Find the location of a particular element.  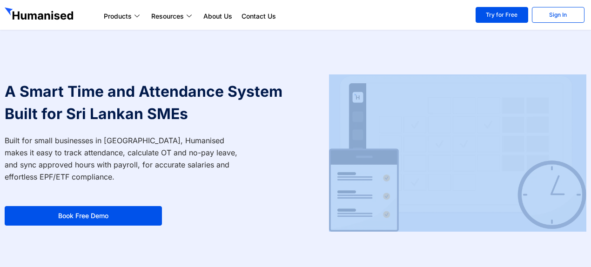

a: Products is located at coordinates (123, 16).